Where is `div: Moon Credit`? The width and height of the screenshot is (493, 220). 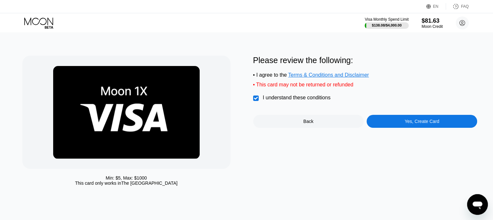
div: Moon Credit is located at coordinates (432, 27).